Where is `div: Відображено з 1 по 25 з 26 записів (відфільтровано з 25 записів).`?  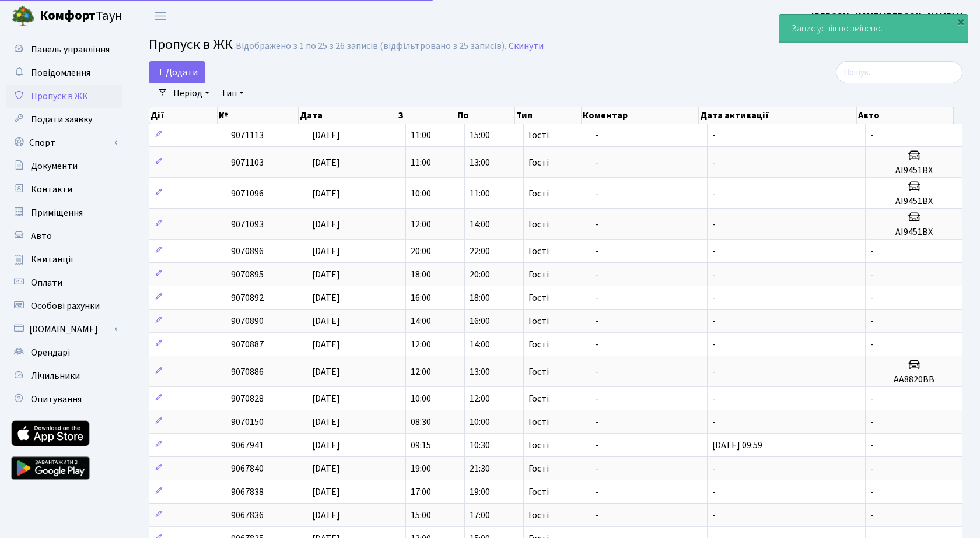 div: Відображено з 1 по 25 з 26 записів (відфільтровано з 25 записів). is located at coordinates (371, 46).